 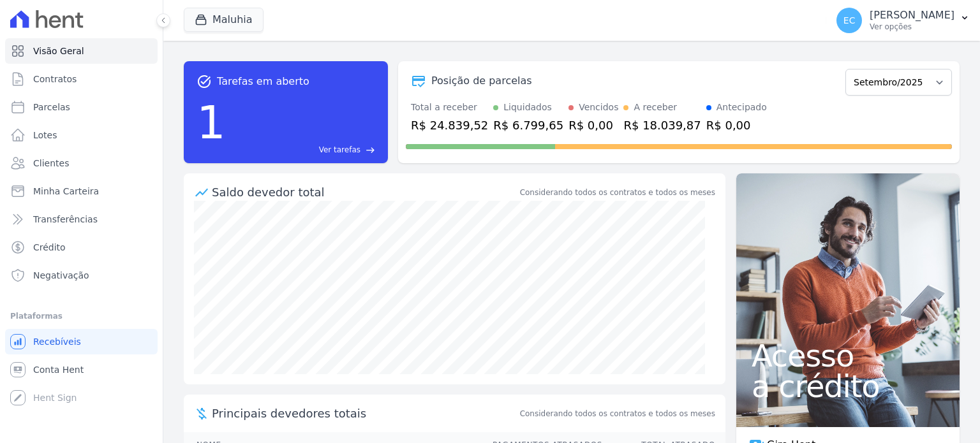 What do you see at coordinates (211, 122) in the screenshot?
I see `div: 1` at bounding box center [211, 122].